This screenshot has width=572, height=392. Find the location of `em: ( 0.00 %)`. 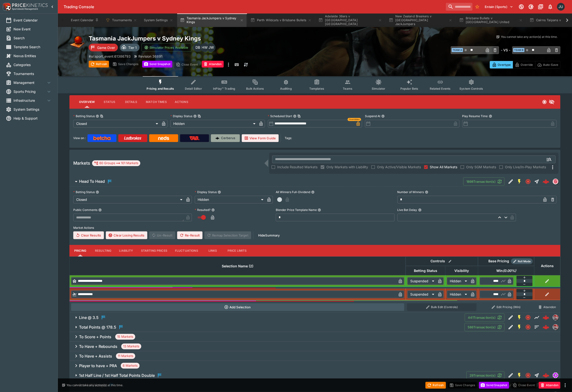

em: ( 0.00 %) is located at coordinates (509, 270).